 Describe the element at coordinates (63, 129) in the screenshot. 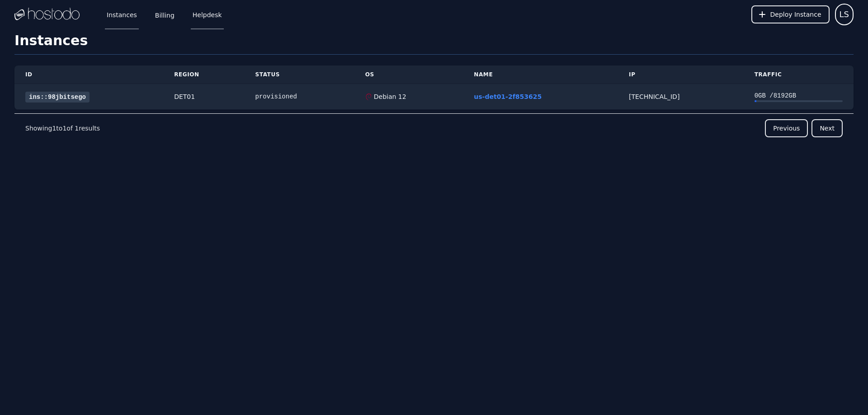

I see `p: Showing to of results` at that location.